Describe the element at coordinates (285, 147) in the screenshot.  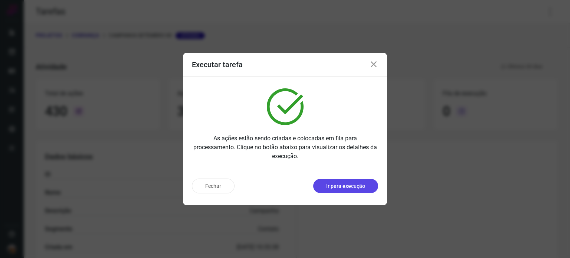
I see `p: As ações estão sendo criadas e colocadas em fila para processamento. Clique no botão abaixo para ...` at that location.